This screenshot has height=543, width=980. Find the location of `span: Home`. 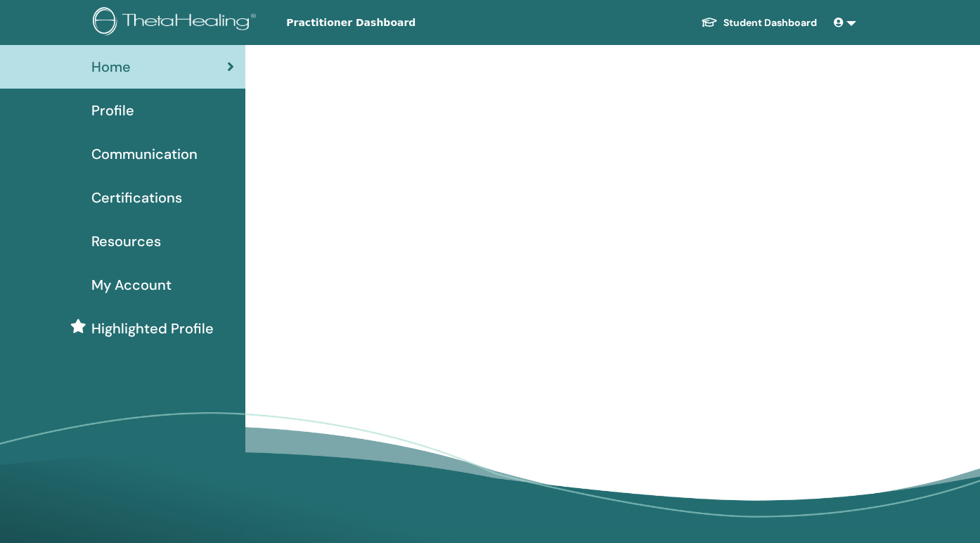

span: Home is located at coordinates (111, 67).